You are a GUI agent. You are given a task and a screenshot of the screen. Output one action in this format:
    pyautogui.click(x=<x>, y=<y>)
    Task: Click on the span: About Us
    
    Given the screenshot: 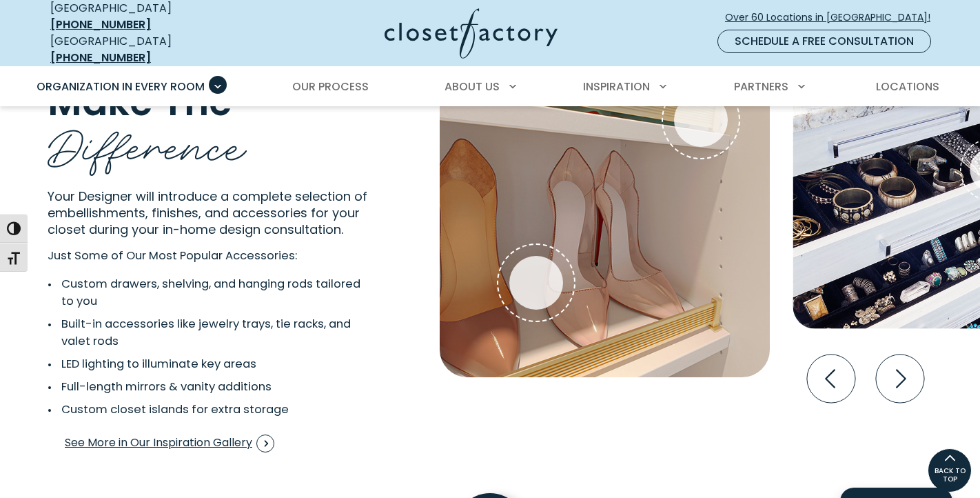 What is the action you would take?
    pyautogui.click(x=472, y=86)
    